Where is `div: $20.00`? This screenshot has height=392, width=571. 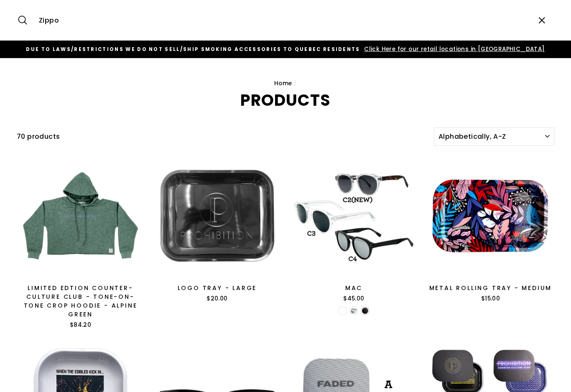
div: $20.00 is located at coordinates (217, 299).